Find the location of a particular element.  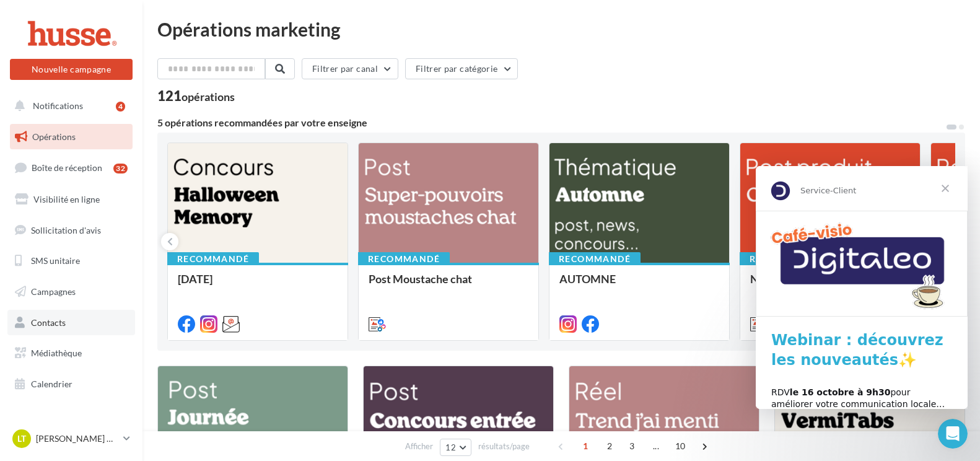

div: 4 is located at coordinates (120, 106).